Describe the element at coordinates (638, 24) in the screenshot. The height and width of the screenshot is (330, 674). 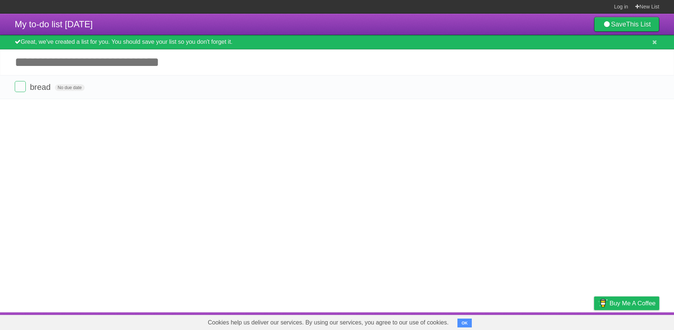
I see `b: This List` at that location.